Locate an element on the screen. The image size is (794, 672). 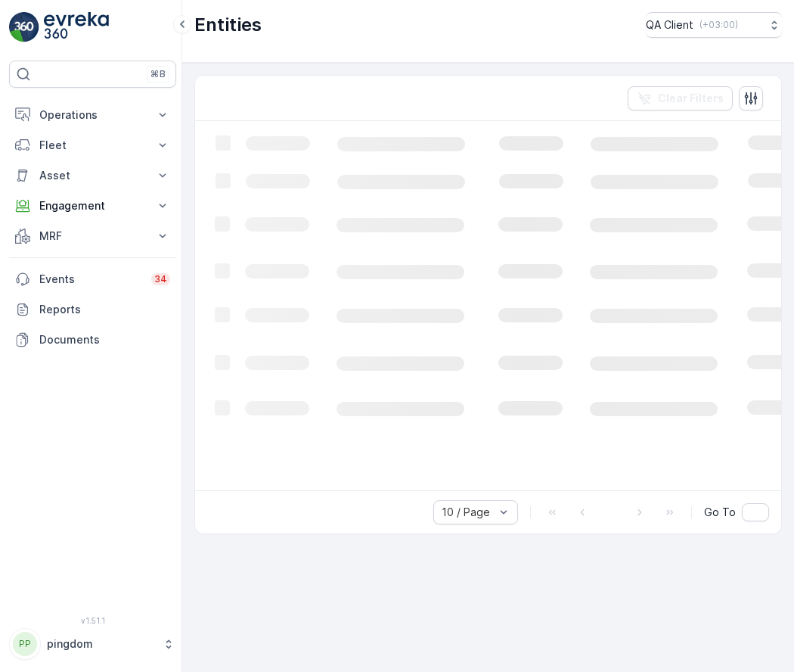
p: Asset is located at coordinates (92, 175).